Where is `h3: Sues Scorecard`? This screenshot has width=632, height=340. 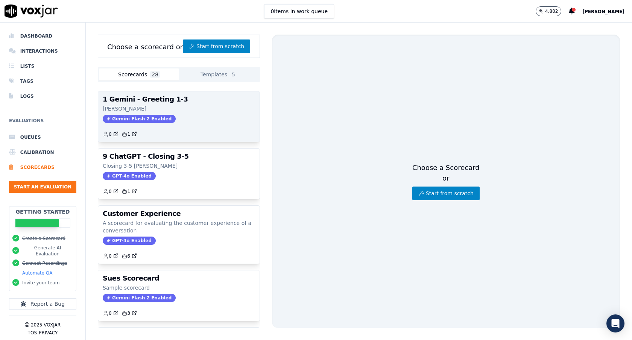
h3: Sues Scorecard is located at coordinates (179, 278).